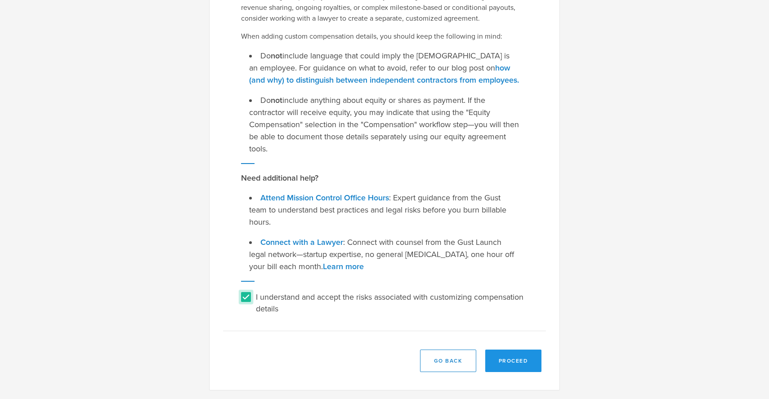  Describe the element at coordinates (302, 242) in the screenshot. I see `a: Connect with a Lawyer` at that location.